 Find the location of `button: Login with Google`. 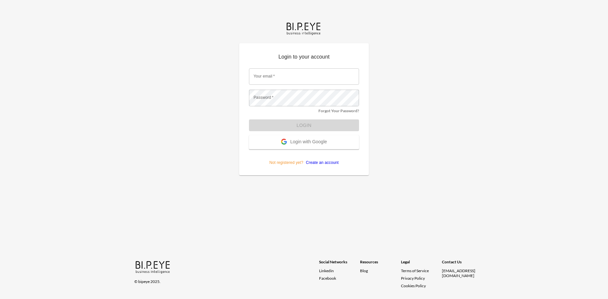

button: Login with Google is located at coordinates (304, 142).